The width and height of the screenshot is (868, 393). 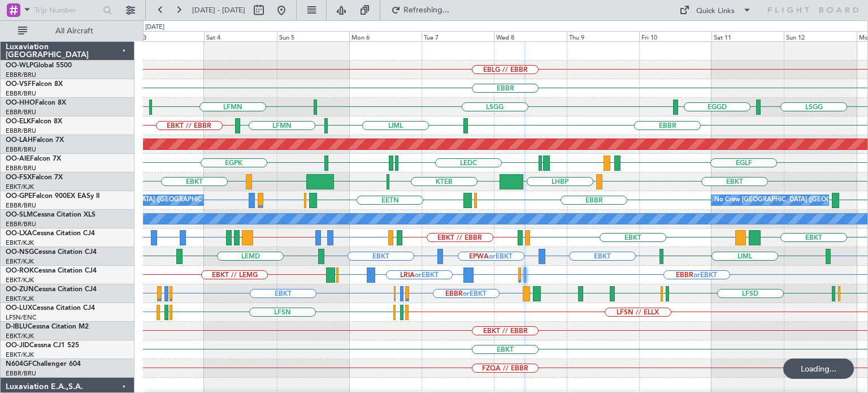 What do you see at coordinates (20, 103) in the screenshot?
I see `span: OO-HHO` at bounding box center [20, 103].